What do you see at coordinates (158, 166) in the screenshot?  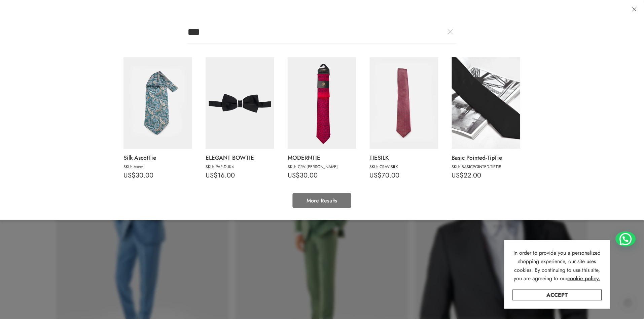 I see `small: SKU: Ascot` at bounding box center [158, 166].